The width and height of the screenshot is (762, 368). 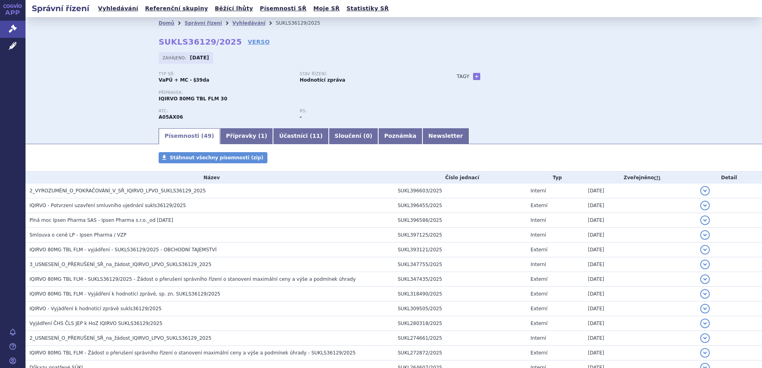 What do you see at coordinates (120, 265) in the screenshot?
I see `span: 3_USNESENÍ_O_PŘERUŠENÍ_SŘ_na_žádost_IQIRVO_LPVO_SUKLS36129_2025` at bounding box center [120, 265].